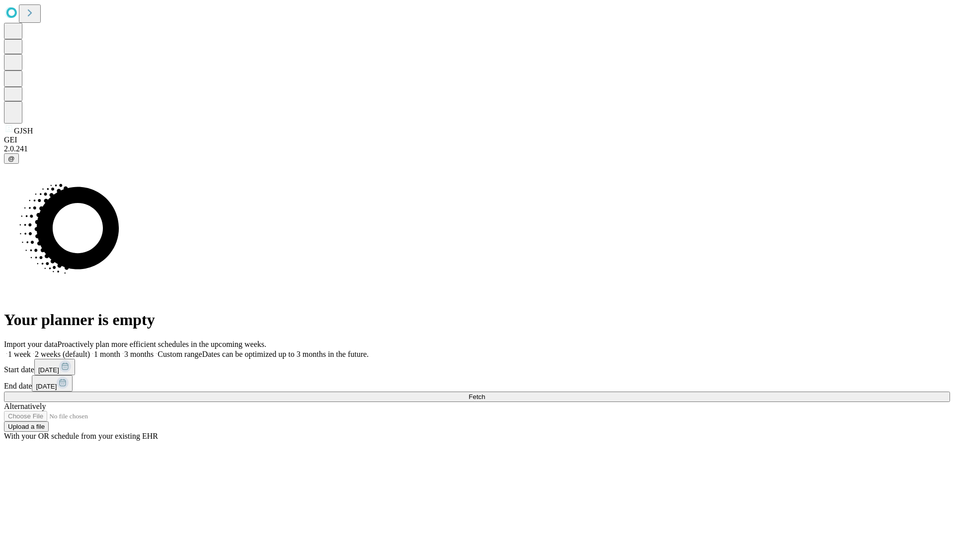 Image resolution: width=954 pixels, height=536 pixels. I want to click on span: Dates can be optimized up to 3 months in the future., so click(285, 354).